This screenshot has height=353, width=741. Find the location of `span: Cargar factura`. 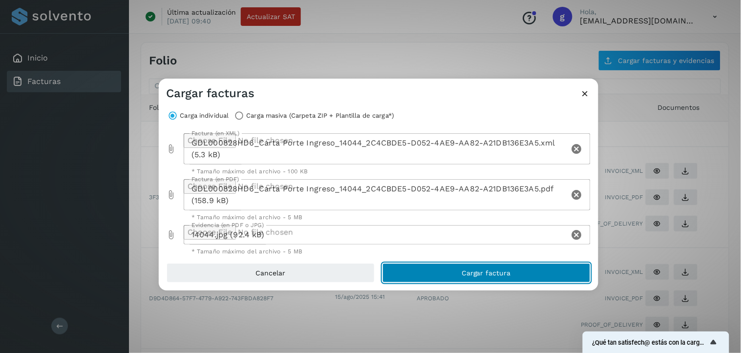

span: Cargar factura is located at coordinates (486, 273).